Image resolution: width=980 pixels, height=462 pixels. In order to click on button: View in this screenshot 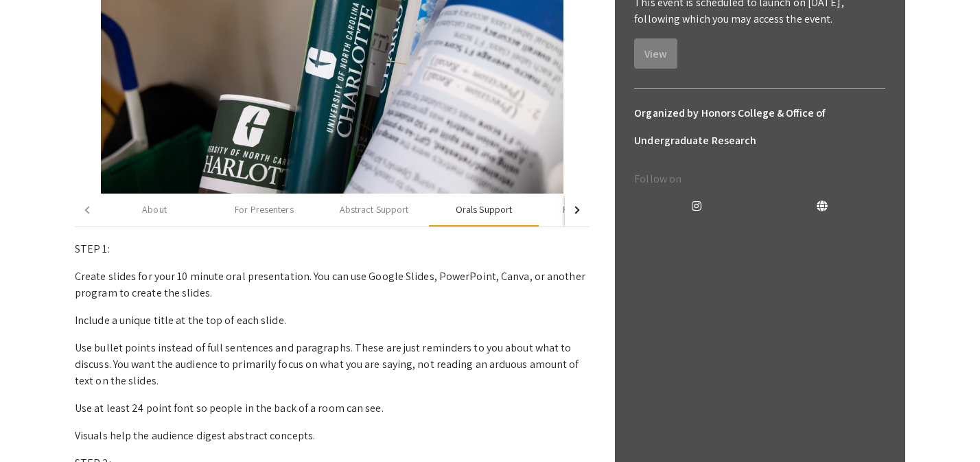, I will do `click(655, 54)`.